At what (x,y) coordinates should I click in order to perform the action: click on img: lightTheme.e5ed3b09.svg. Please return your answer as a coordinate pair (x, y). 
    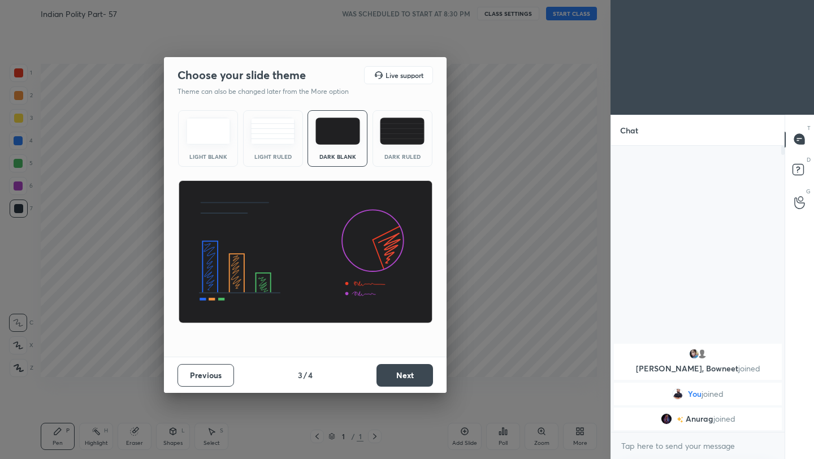
    Looking at the image, I should click on (208, 131).